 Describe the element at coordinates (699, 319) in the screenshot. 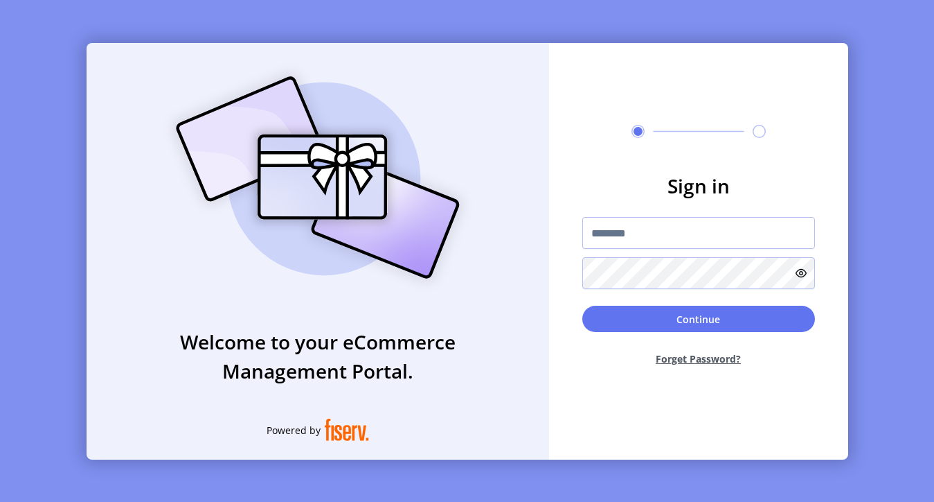

I see `button: Continue` at that location.